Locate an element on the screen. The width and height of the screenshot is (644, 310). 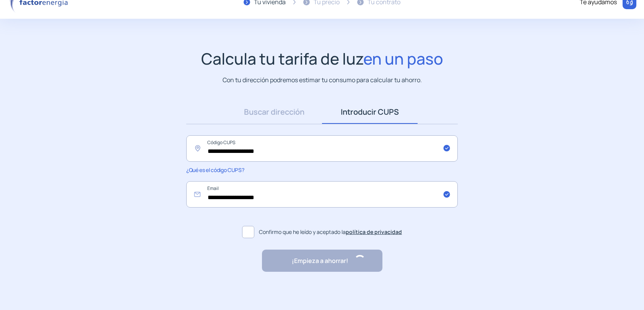
a: Buscar dirección is located at coordinates (274, 112).